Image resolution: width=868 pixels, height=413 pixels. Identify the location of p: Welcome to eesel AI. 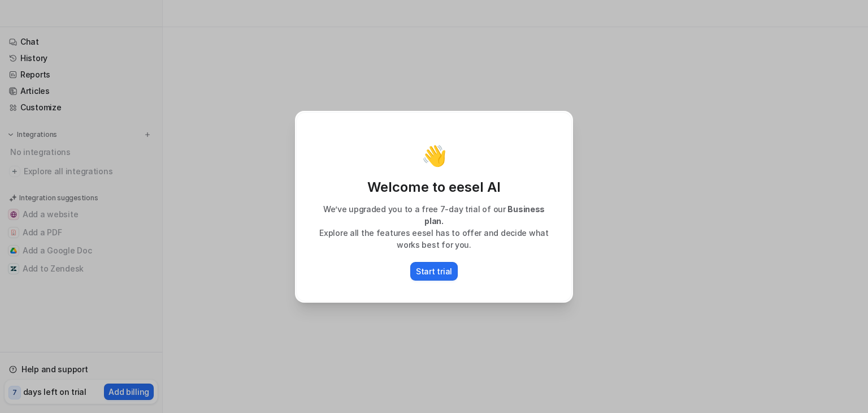
(434, 187).